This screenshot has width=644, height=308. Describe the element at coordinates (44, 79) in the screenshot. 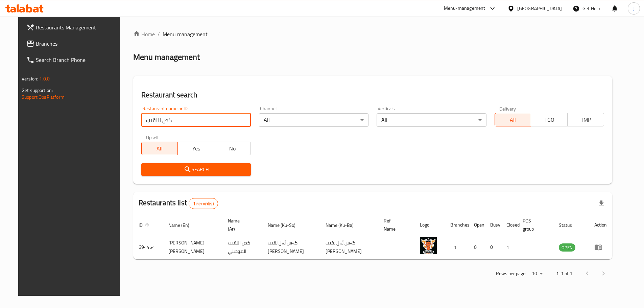

I see `span: 1.0.0` at that location.